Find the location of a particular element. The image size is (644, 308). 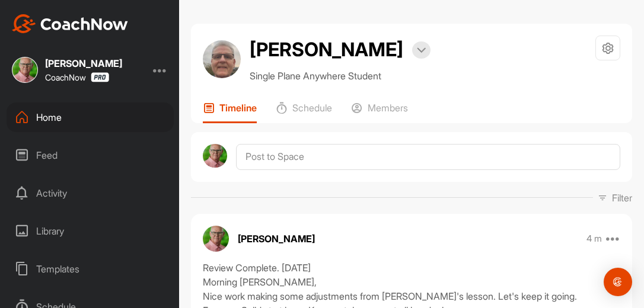

p: Members is located at coordinates (388, 108).